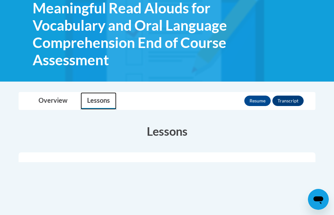 The width and height of the screenshot is (334, 215). What do you see at coordinates (53, 101) in the screenshot?
I see `a: Overview` at bounding box center [53, 101].